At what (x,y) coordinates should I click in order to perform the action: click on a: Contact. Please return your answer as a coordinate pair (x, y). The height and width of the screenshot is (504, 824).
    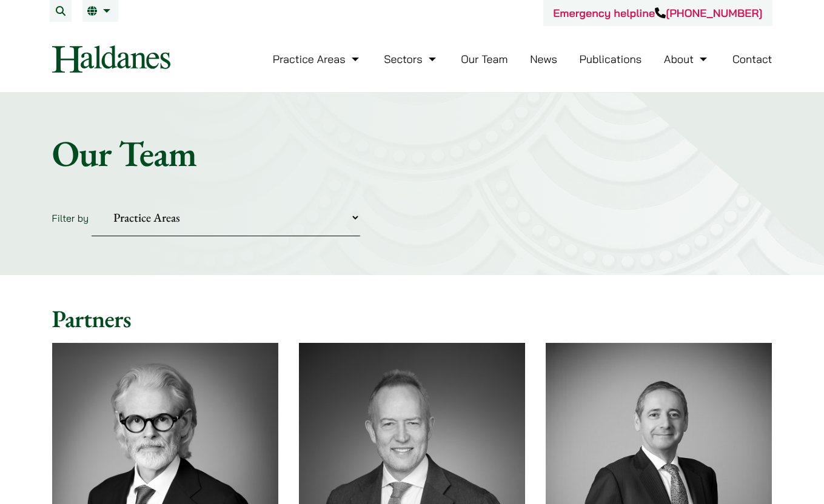
    Looking at the image, I should click on (753, 59).